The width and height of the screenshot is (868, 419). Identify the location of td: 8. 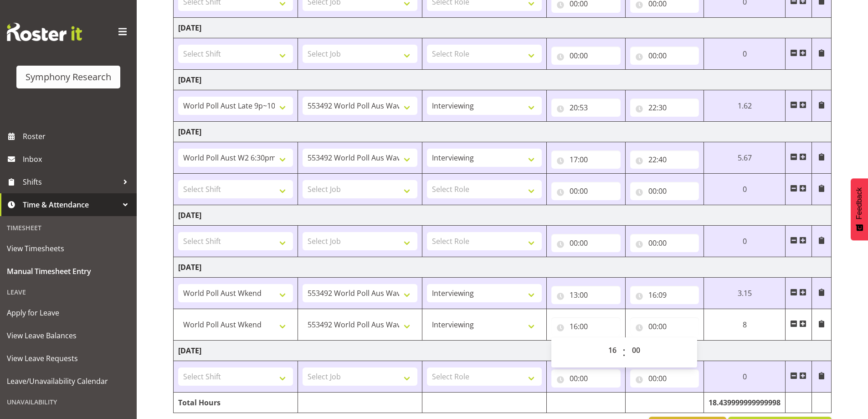
(745, 324).